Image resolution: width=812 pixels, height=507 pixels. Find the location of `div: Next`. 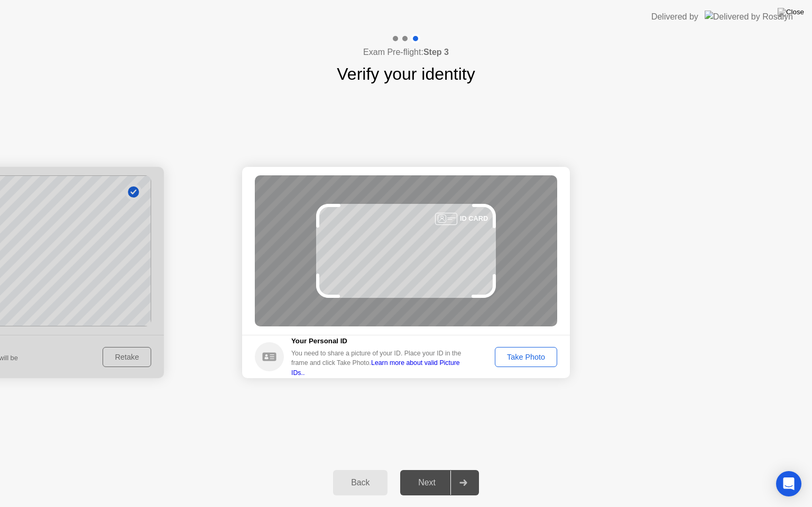

div: Next is located at coordinates (427, 483).